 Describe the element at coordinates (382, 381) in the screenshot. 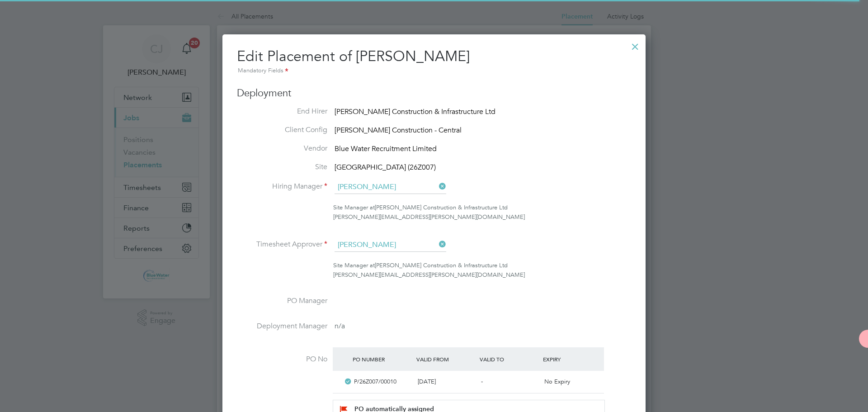

I see `div: P/26Z007/00010` at that location.